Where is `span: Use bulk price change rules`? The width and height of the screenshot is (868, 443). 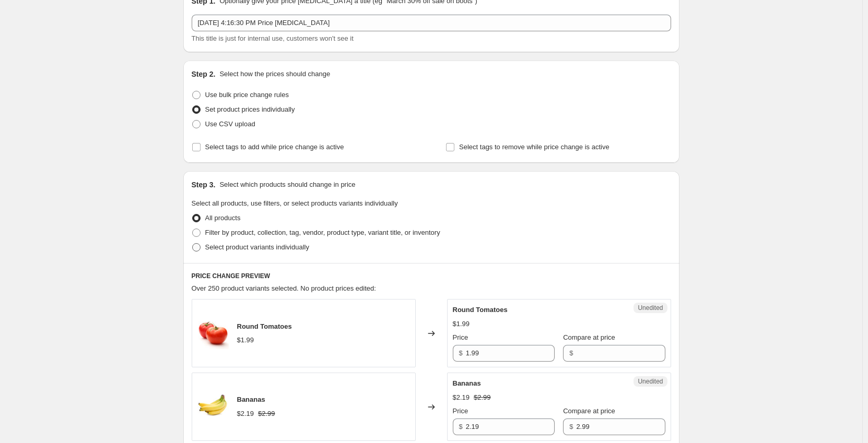 span: Use bulk price change rules is located at coordinates (247, 94).